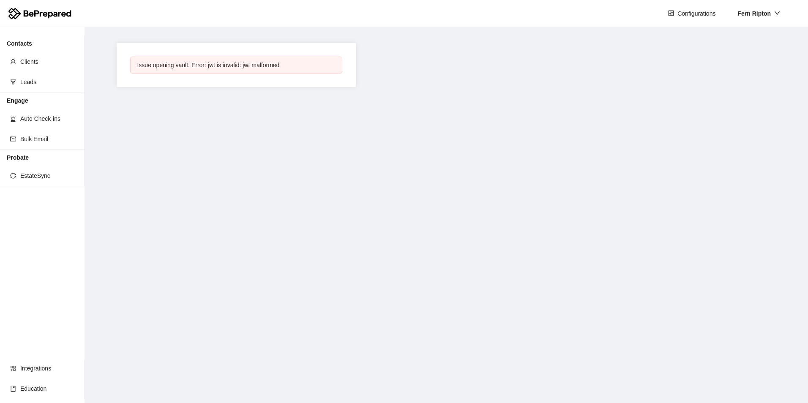 The width and height of the screenshot is (808, 403). I want to click on span: appstore-add, so click(13, 369).